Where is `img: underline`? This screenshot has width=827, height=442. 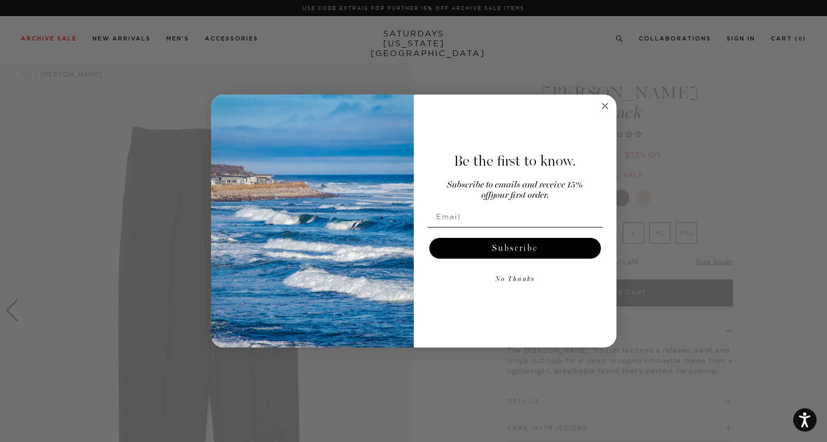 img: underline is located at coordinates (515, 227).